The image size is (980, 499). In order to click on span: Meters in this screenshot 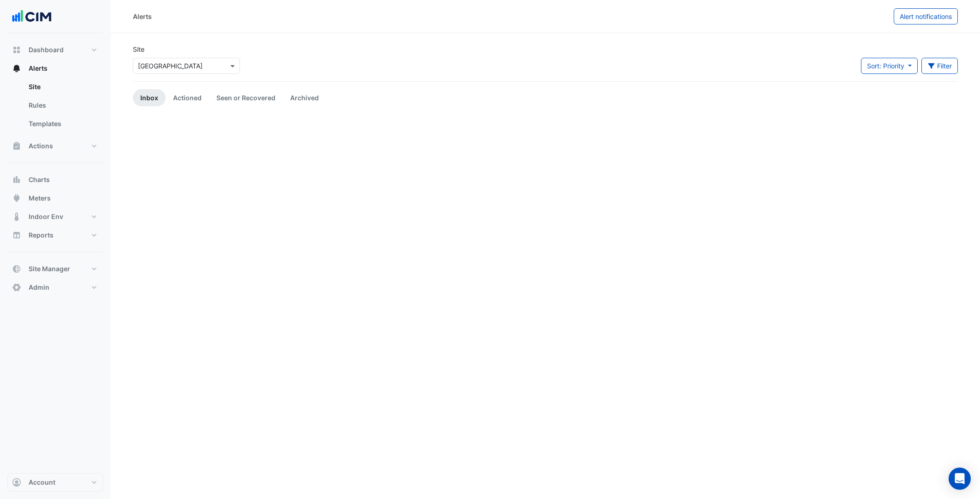, I will do `click(40, 198)`.